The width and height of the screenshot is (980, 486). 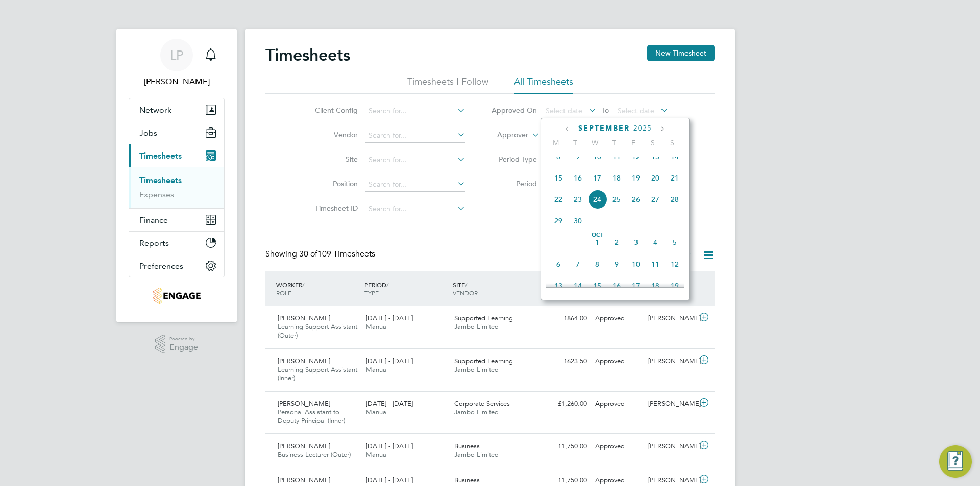 I want to click on span: S, so click(x=673, y=143).